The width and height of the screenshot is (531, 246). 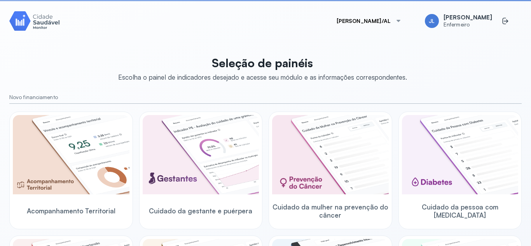 What do you see at coordinates (431, 21) in the screenshot?
I see `span: JL` at bounding box center [431, 21].